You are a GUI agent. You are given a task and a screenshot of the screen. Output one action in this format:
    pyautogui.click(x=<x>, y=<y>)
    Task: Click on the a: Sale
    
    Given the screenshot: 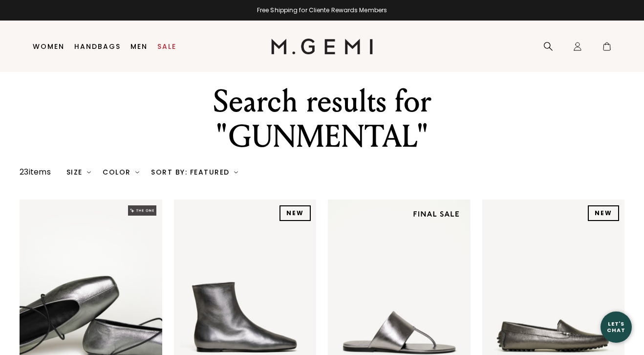 What is the action you would take?
    pyautogui.click(x=167, y=46)
    